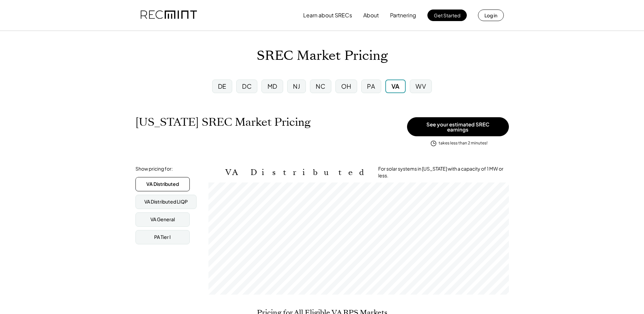 The height and width of the screenshot is (314, 644). Describe the element at coordinates (162, 184) in the screenshot. I see `div: VA Distributed` at that location.